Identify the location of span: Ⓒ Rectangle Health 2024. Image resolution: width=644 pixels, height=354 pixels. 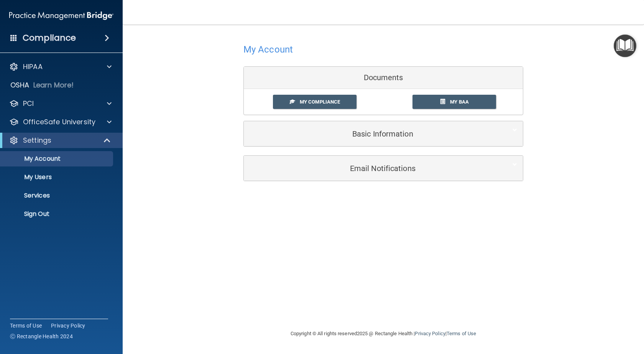
(41, 336).